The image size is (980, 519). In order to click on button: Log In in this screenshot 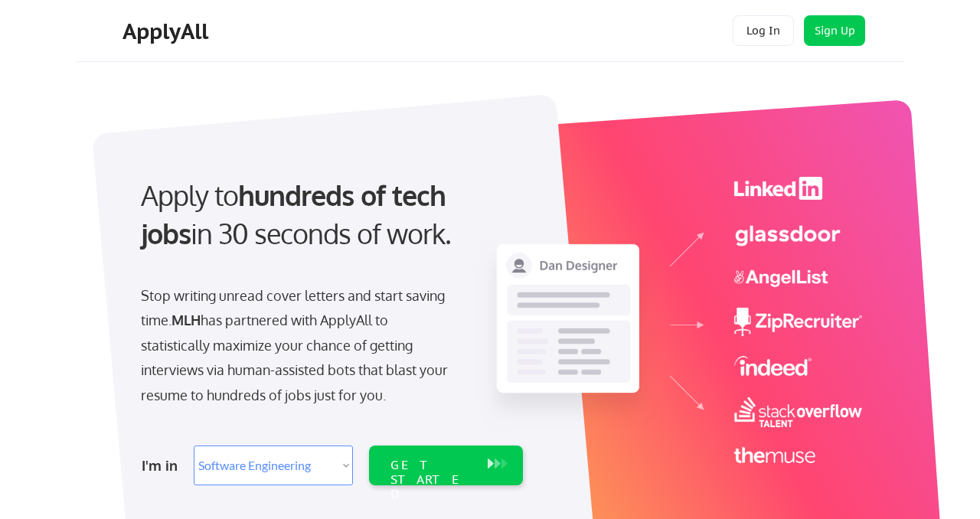, I will do `click(763, 30)`.